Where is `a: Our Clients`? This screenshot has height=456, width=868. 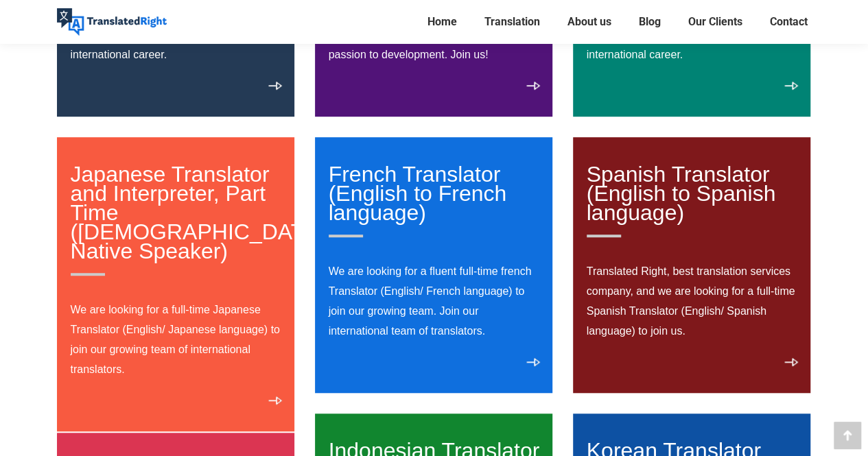
a: Our Clients is located at coordinates (715, 22).